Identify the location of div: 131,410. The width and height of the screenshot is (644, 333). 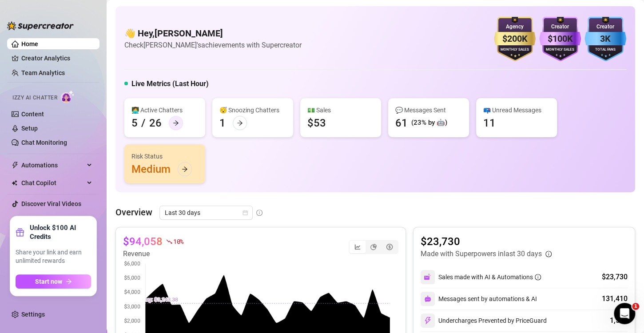
(615, 299).